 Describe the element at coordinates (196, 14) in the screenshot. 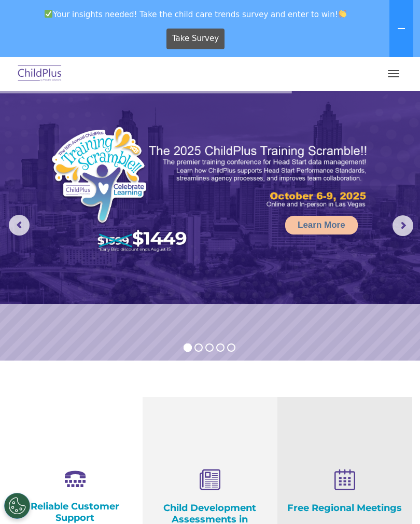

I see `span: Your insights needed! Take the child care trends survey and enter to win!` at that location.